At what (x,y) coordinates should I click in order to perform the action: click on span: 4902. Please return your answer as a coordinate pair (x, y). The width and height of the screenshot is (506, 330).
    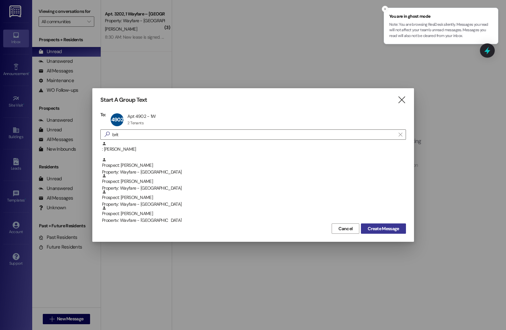
    Looking at the image, I should click on (117, 119).